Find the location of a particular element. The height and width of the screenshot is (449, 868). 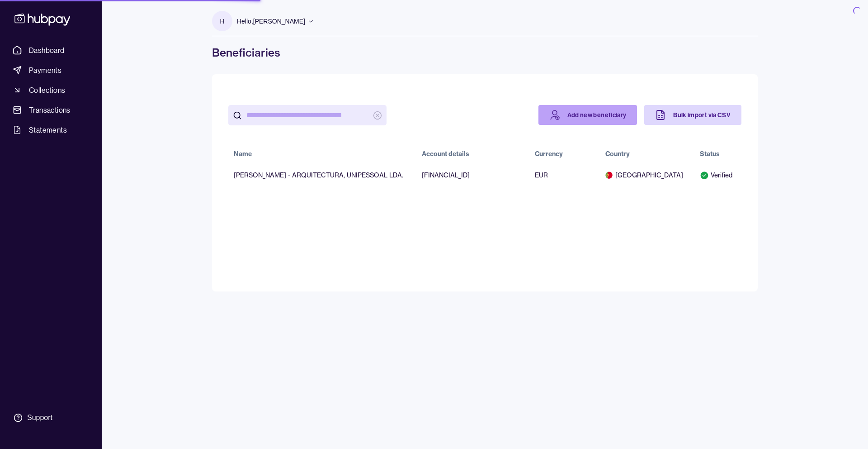

div: Currency is located at coordinates (549, 154).